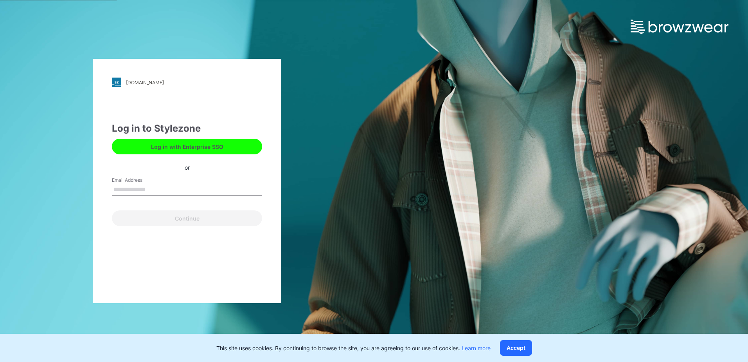 The image size is (748, 362). Describe the element at coordinates (516, 348) in the screenshot. I see `button: Accept` at that location.